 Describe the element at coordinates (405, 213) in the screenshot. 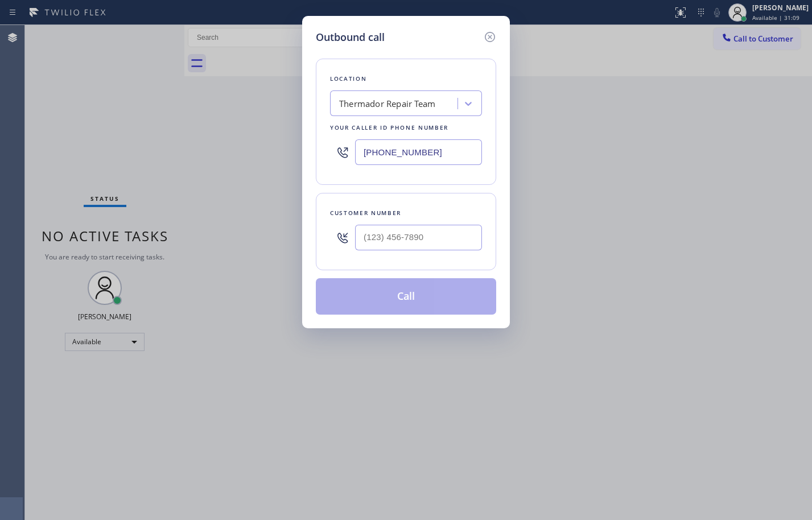

I see `div: Customer number` at that location.